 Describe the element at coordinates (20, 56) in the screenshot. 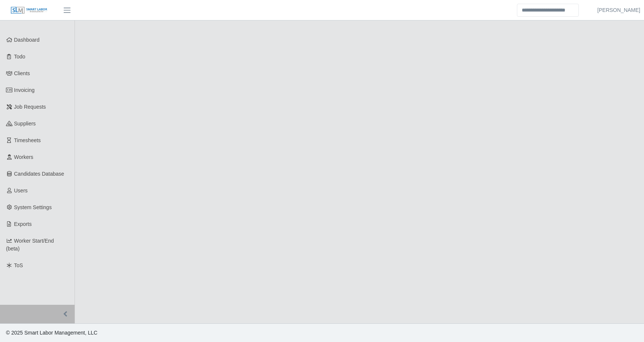

I see `span: Todo` at that location.